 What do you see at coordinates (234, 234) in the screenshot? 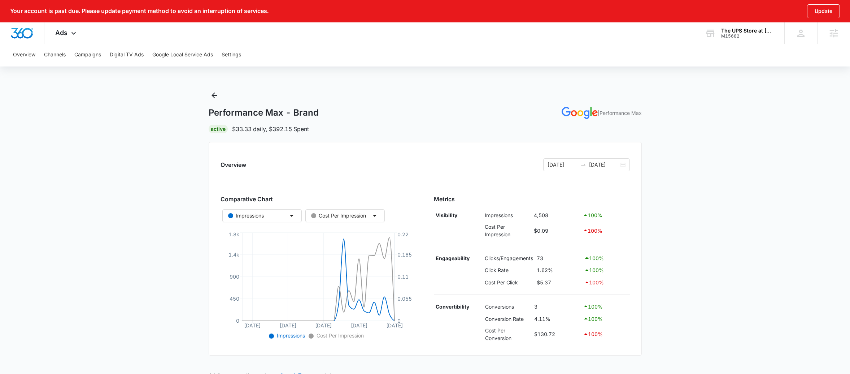
I see `tspan: 1.8k` at bounding box center [234, 234].